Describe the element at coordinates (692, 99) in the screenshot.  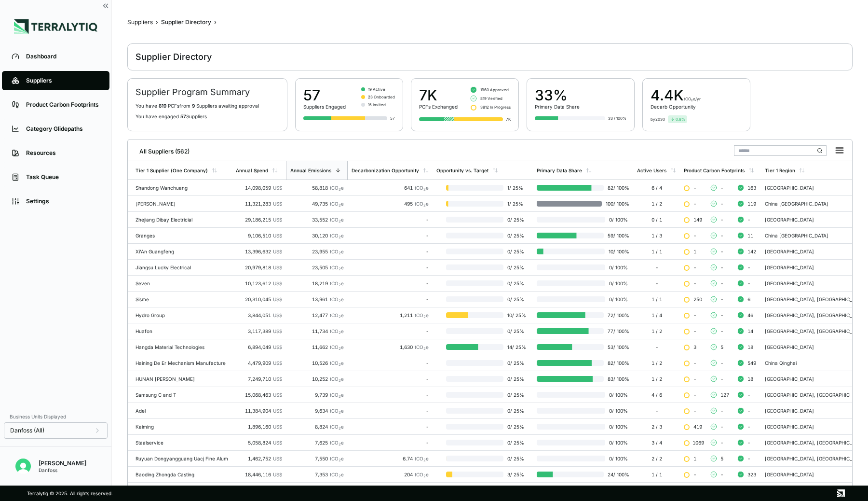
I see `span: tCO₂e/yr` at that location.